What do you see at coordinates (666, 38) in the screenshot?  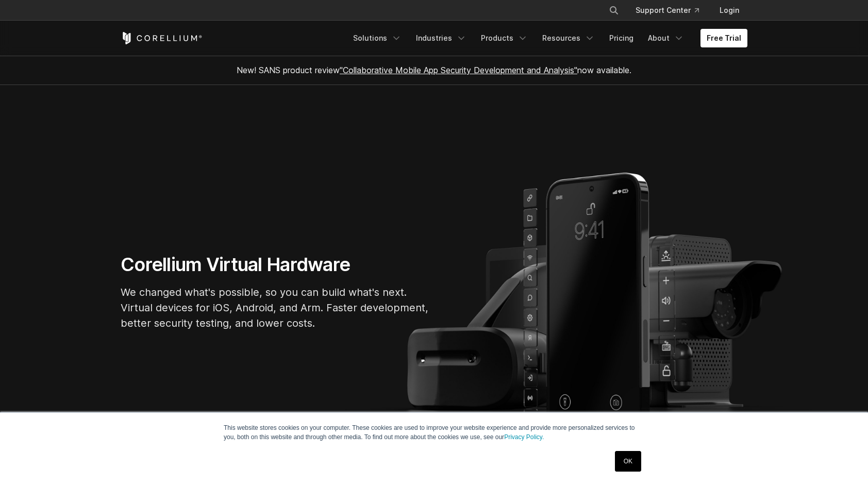 I see `a: About` at bounding box center [666, 38].